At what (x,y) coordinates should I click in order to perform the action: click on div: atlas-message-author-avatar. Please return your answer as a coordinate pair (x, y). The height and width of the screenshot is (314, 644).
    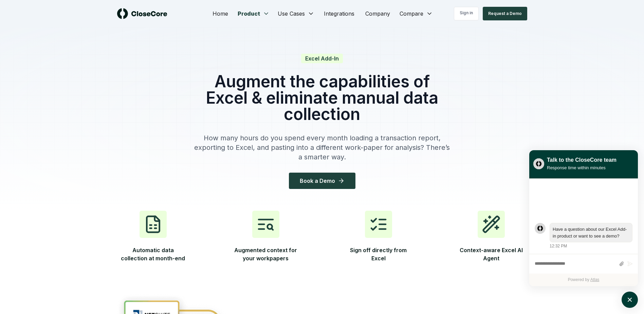
    Looking at the image, I should click on (540, 228).